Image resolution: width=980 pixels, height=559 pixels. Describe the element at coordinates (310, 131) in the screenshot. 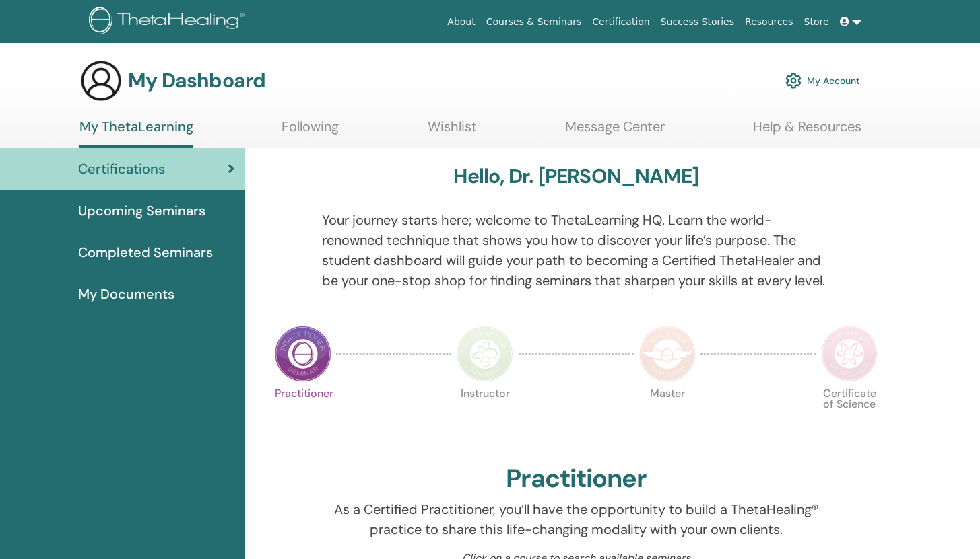

I see `a: Following` at that location.